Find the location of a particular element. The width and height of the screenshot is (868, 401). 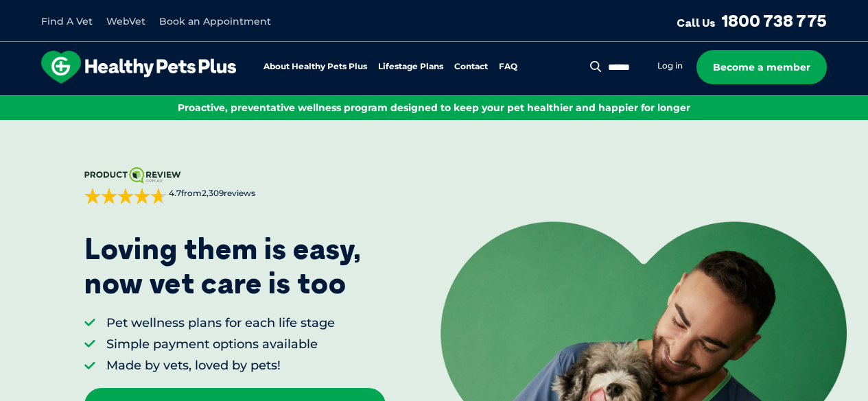

a: FAQ is located at coordinates (508, 67).